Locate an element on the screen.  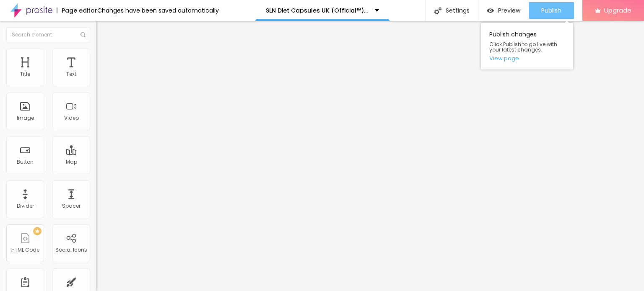
div: Page editor is located at coordinates (77, 10).